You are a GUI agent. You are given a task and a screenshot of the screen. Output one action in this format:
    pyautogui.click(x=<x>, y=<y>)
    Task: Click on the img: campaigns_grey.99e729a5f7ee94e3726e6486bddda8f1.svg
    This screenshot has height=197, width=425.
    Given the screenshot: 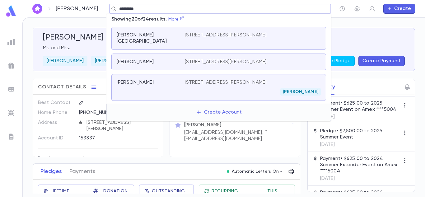 What is the action you would take?
    pyautogui.click(x=11, y=66)
    